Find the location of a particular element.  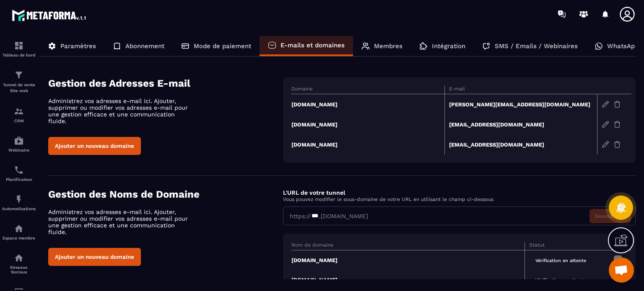

a: schedulerschedulerPlanificateur is located at coordinates (19, 174).